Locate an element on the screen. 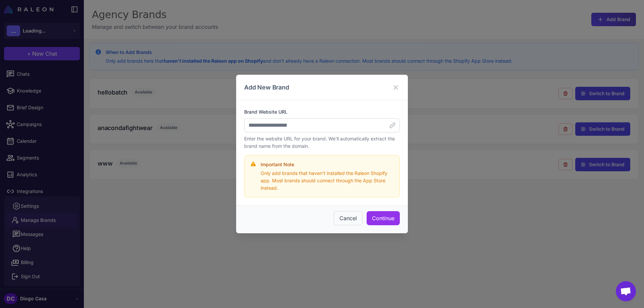 Image resolution: width=644 pixels, height=308 pixels. button: Cancel is located at coordinates (348, 218).